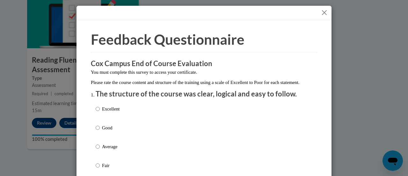  I want to click on h3: Cox Campus End of Course Evaluation, so click(204, 63).